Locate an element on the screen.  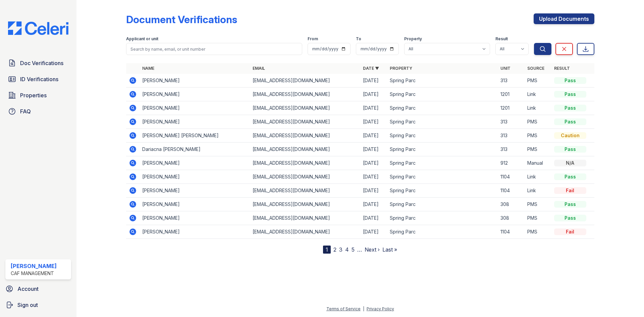
span: ID Verifications is located at coordinates (39, 79).